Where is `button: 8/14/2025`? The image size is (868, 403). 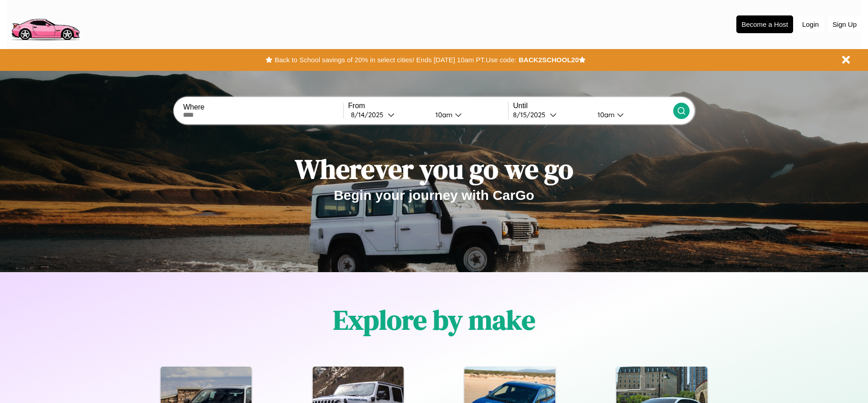
button: 8/14/2025 is located at coordinates (388, 115).